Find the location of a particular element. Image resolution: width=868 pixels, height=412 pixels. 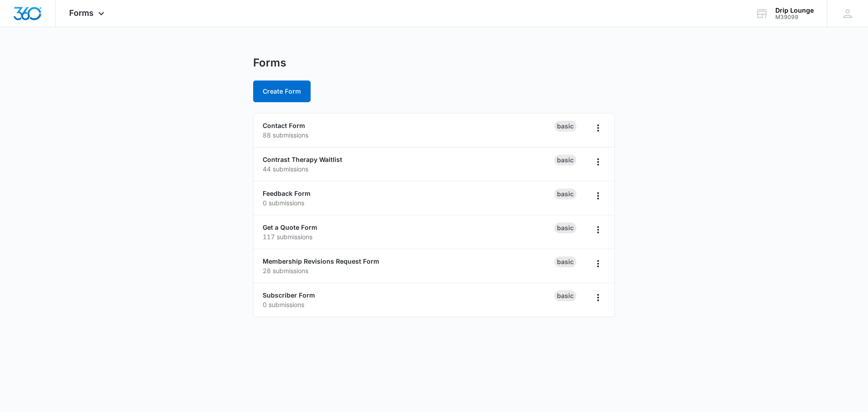

p: 28 submissions is located at coordinates (408, 270).